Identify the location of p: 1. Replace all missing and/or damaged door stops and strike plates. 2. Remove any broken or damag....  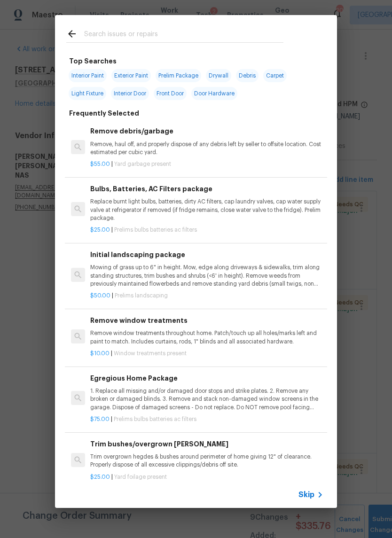
(207, 399).